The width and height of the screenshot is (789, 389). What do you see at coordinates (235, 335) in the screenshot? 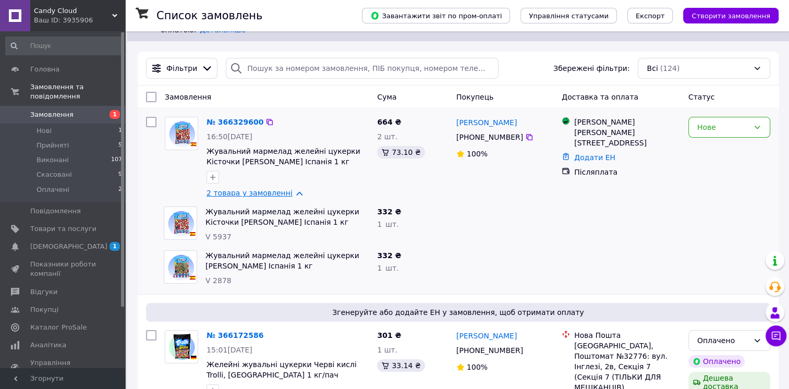
I see `a: № 366172586` at bounding box center [235, 335].